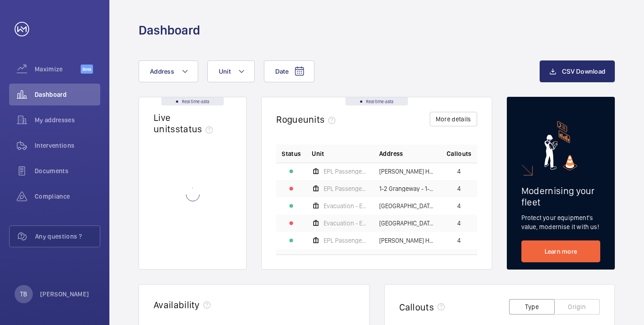  Describe the element at coordinates (282, 72) in the screenshot. I see `span: Date` at that location.